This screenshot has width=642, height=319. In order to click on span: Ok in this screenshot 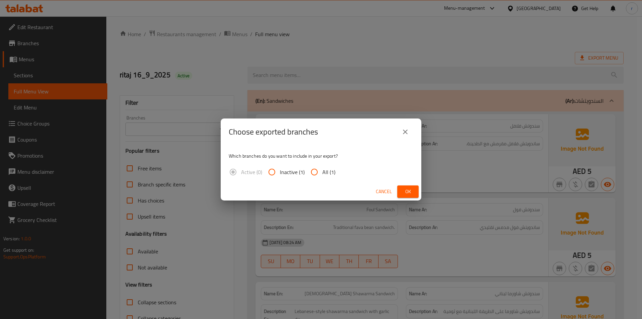, I will do `click(408, 191)`.